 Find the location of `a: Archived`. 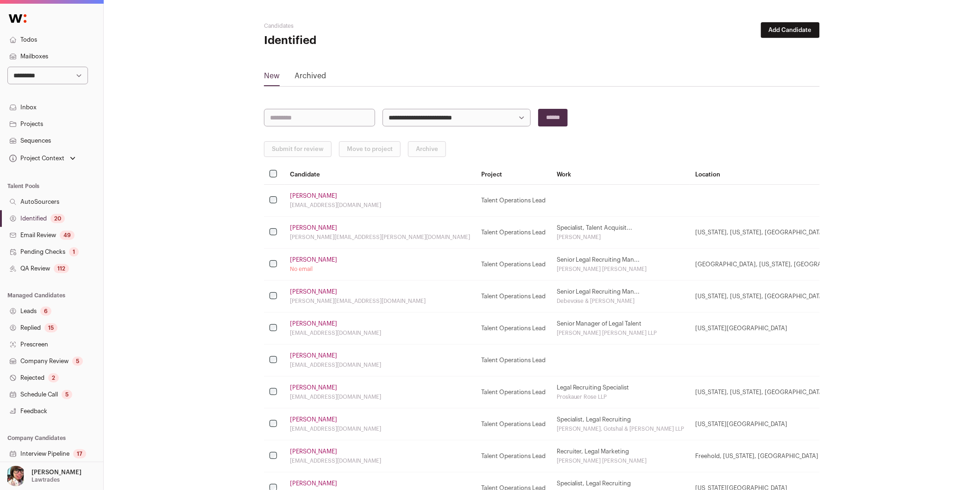

a: Archived is located at coordinates (311, 78).